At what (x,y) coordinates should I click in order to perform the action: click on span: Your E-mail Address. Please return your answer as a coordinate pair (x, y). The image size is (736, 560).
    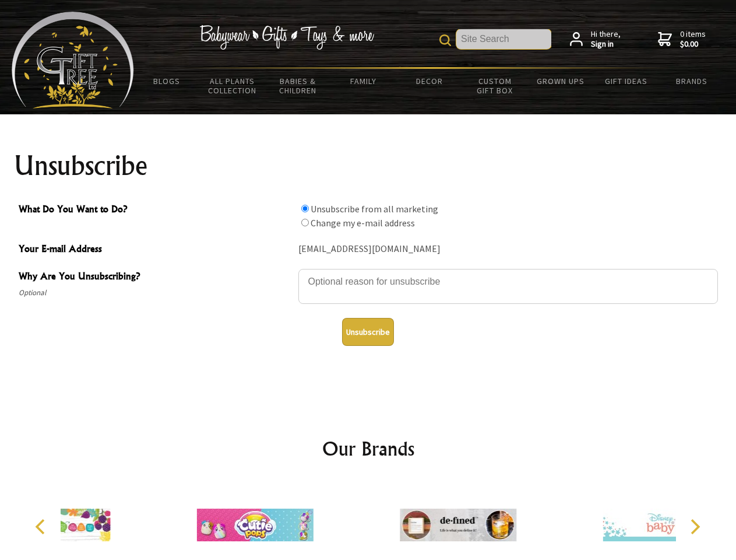
    Looking at the image, I should click on (155, 249).